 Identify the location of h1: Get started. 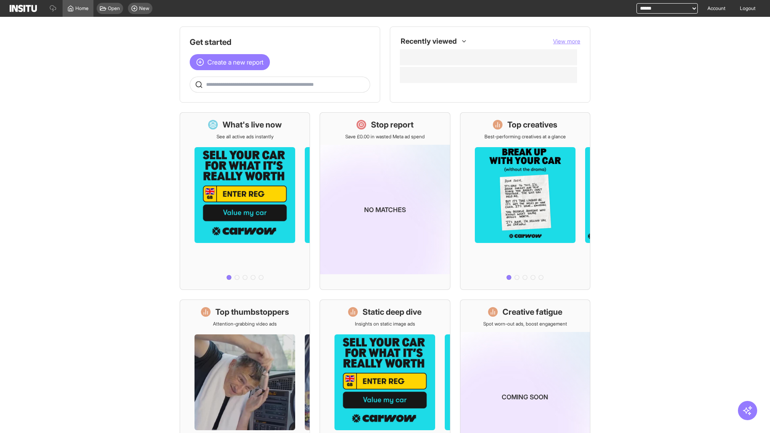
(280, 42).